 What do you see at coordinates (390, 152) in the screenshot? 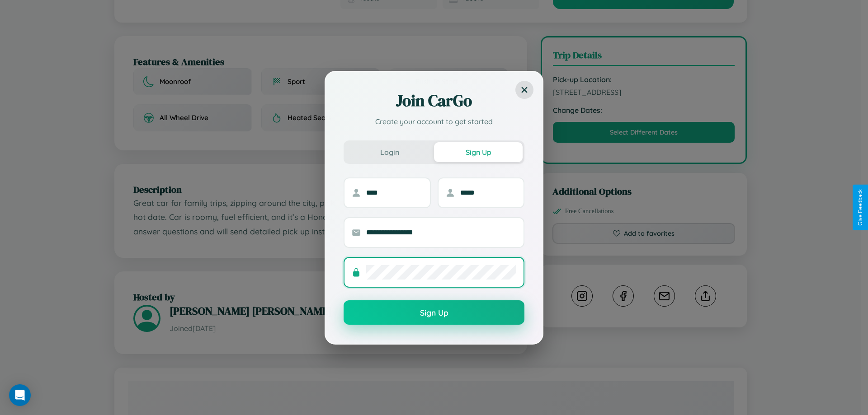
I see `button: Login` at bounding box center [390, 152].